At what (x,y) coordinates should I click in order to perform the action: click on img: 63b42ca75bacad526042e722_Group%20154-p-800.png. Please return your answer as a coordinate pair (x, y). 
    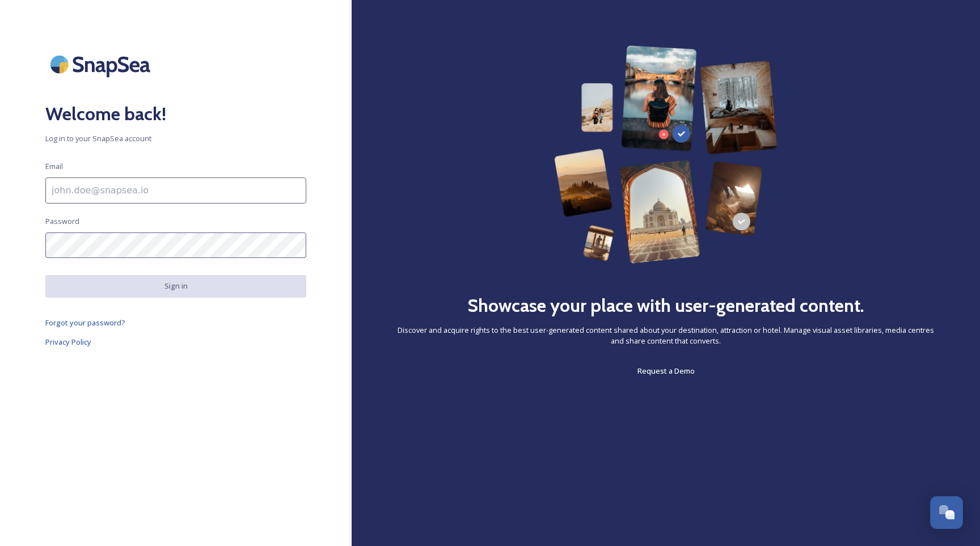
    Looking at the image, I should click on (665, 154).